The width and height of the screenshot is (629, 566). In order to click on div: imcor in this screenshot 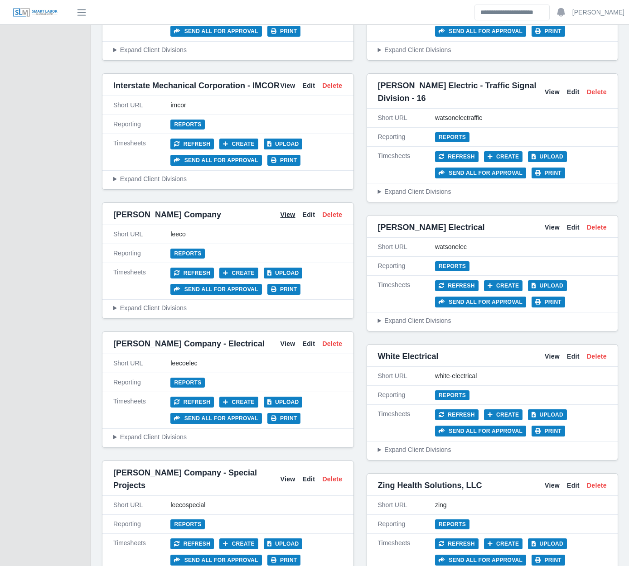, I will do `click(256, 105)`.